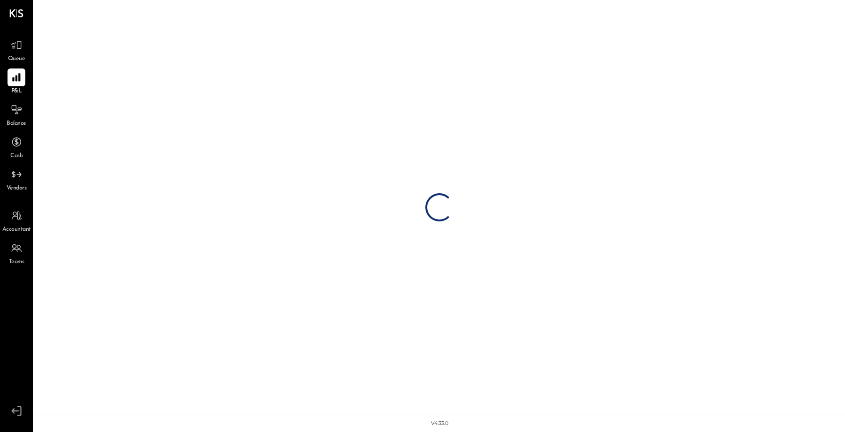  Describe the element at coordinates (16, 189) in the screenshot. I see `span: Vendors` at that location.